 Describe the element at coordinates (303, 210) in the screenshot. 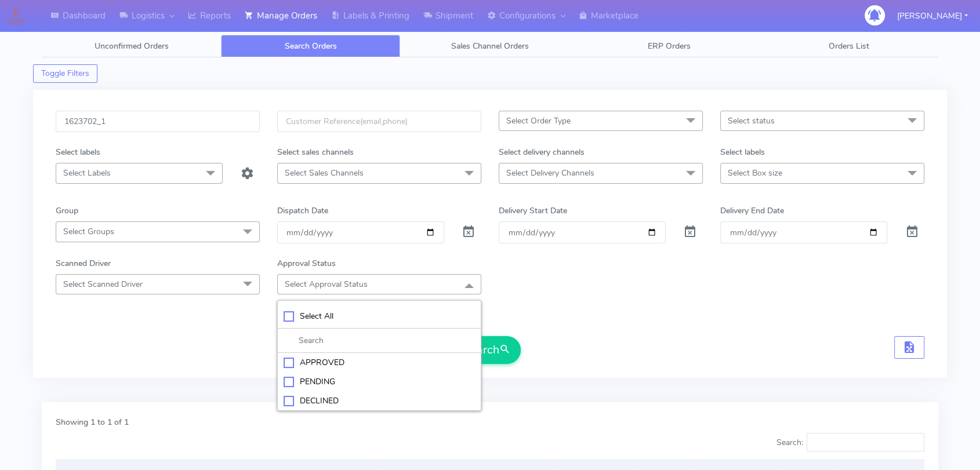

I see `label: Dispatch Date` at that location.